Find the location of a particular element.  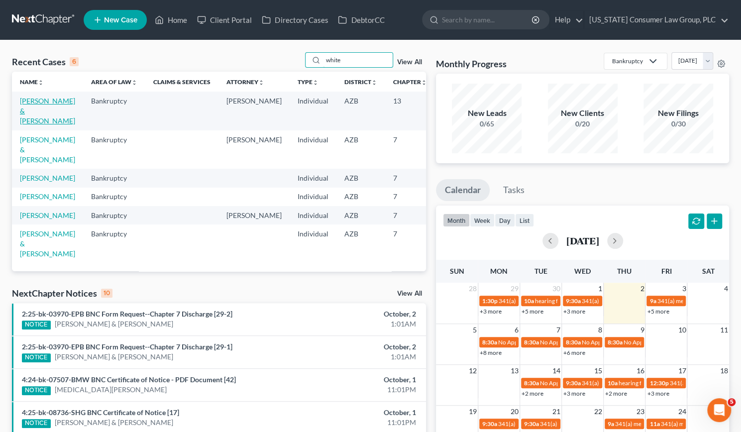

span: Mon is located at coordinates (499, 271).